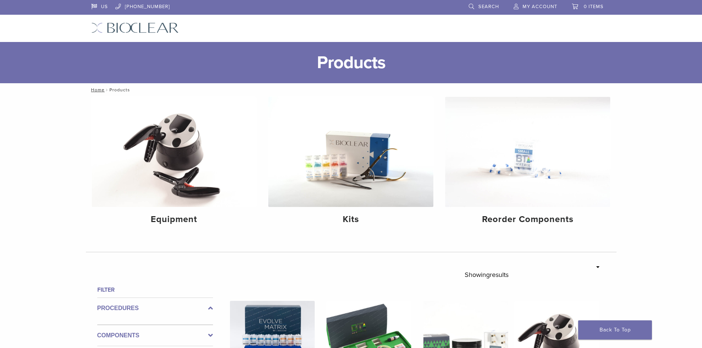 The image size is (702, 348). What do you see at coordinates (351, 164) in the screenshot?
I see `a: Kits` at bounding box center [351, 164].